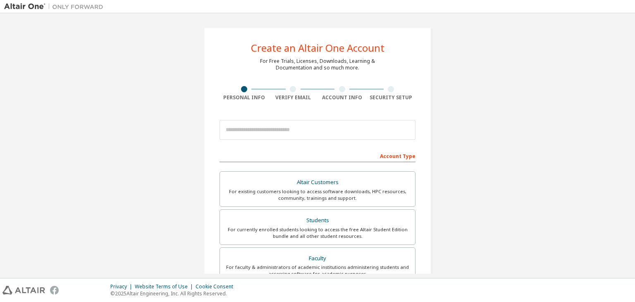 This screenshot has height=302, width=635. Describe the element at coordinates (165, 287) in the screenshot. I see `div: Website Terms of Use` at that location.